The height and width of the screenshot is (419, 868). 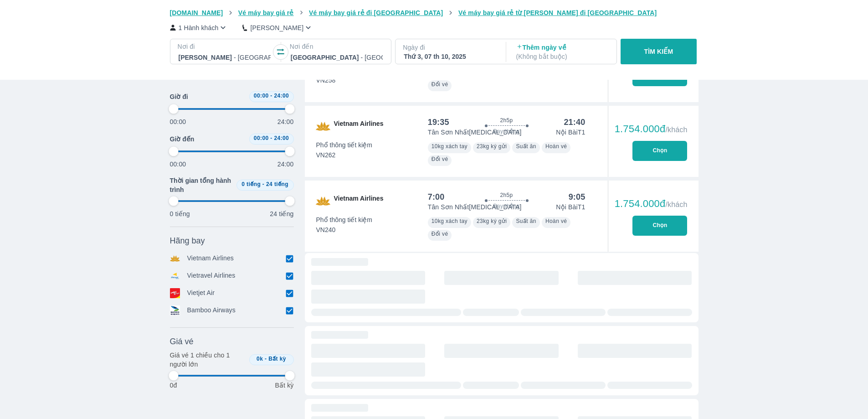 I want to click on p: ( Không bắt buộc ), so click(x=562, y=57).